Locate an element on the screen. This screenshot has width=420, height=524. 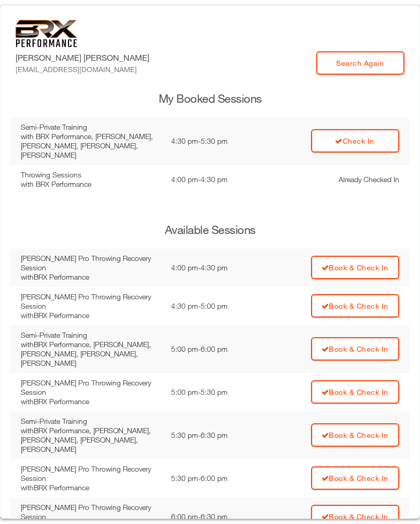
td: 5:00 pm - 6:00 pm is located at coordinates (214, 349).